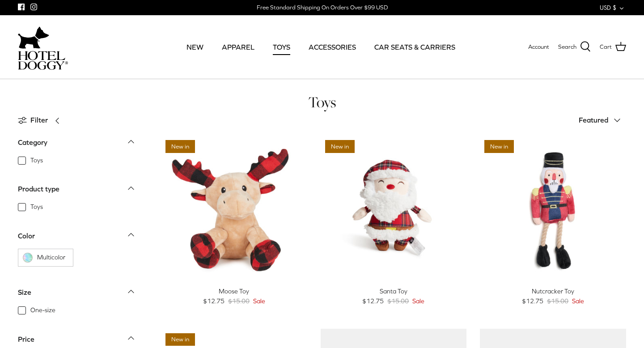  Describe the element at coordinates (34, 7) in the screenshot. I see `a: Instagram` at that location.